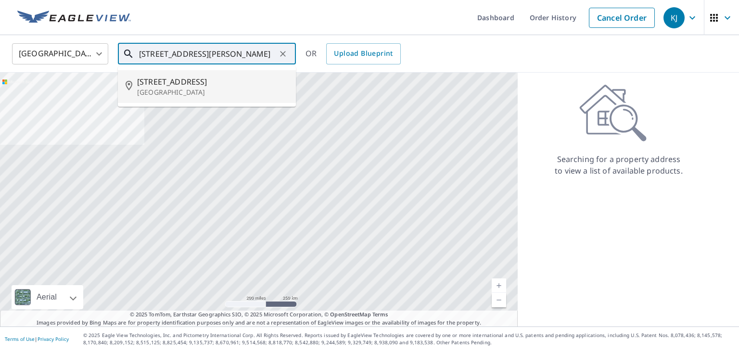  What do you see at coordinates (408, 339) in the screenshot?
I see `p: © 2025 Eagle View Technologies, Inc. and Pictometry International Corp. All Rights Reserved. Repo...` at bounding box center [408, 339].